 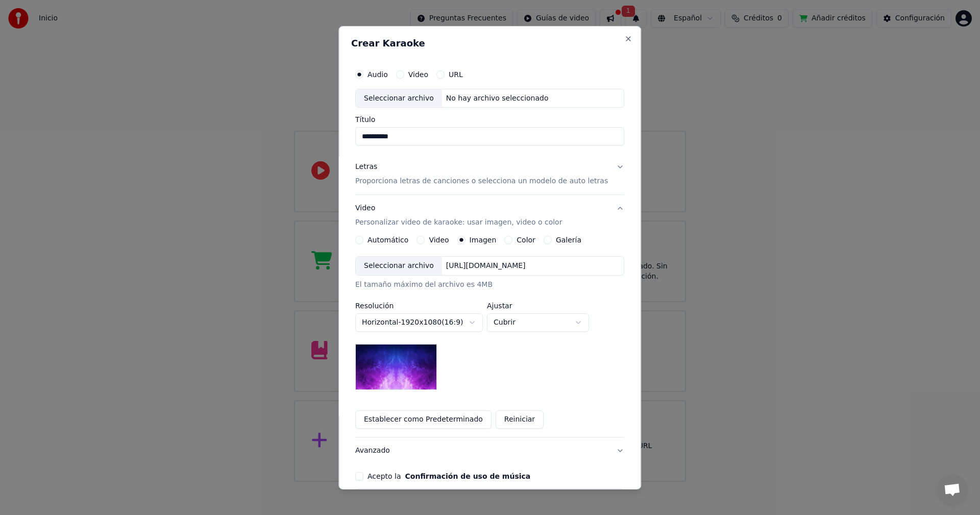 I want to click on button: VideoPersonalizar video de karaoke: usar imagen, video o color, so click(x=489, y=215).